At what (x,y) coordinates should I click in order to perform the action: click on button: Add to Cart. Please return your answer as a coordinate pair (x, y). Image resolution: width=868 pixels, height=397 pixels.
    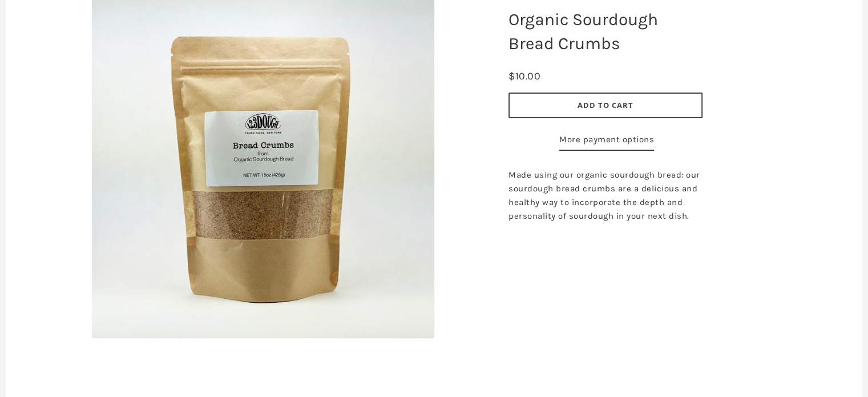
    Looking at the image, I should click on (606, 105).